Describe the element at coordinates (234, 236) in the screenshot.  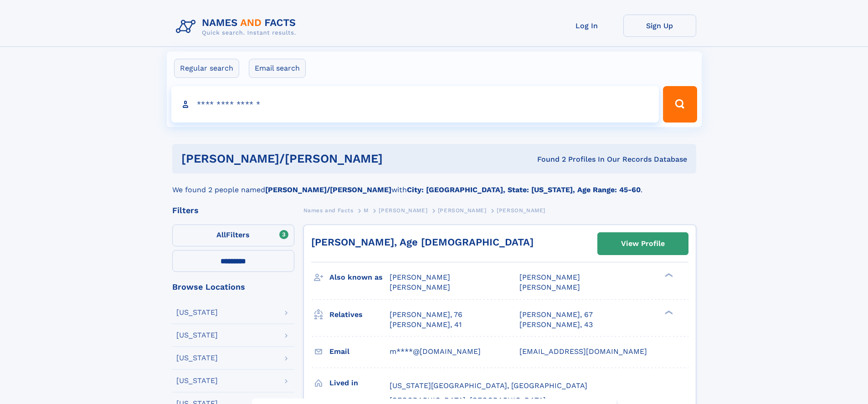
I see `label: Filters` at that location.